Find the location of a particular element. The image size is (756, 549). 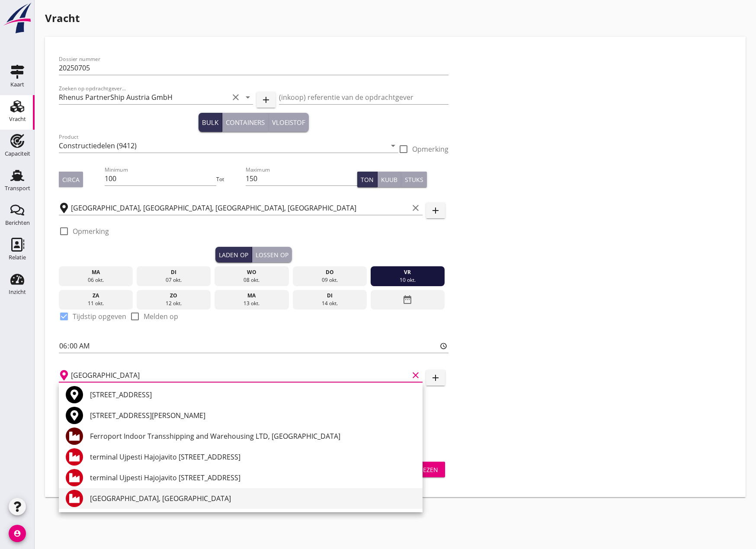

button: Circa is located at coordinates (71, 180).